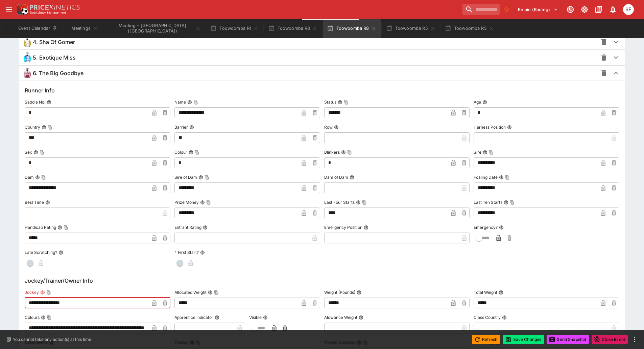 The height and width of the screenshot is (349, 644). Describe the element at coordinates (186, 177) in the screenshot. I see `p: Sire of Dam` at that location.